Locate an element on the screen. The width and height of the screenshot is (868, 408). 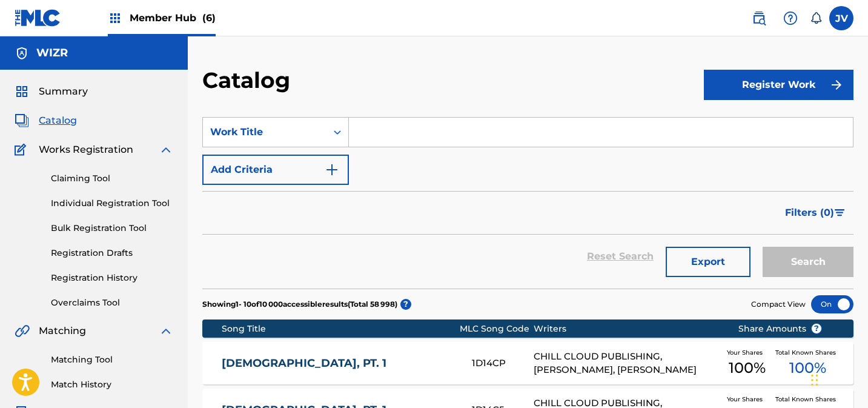
div: Help is located at coordinates (791, 18).